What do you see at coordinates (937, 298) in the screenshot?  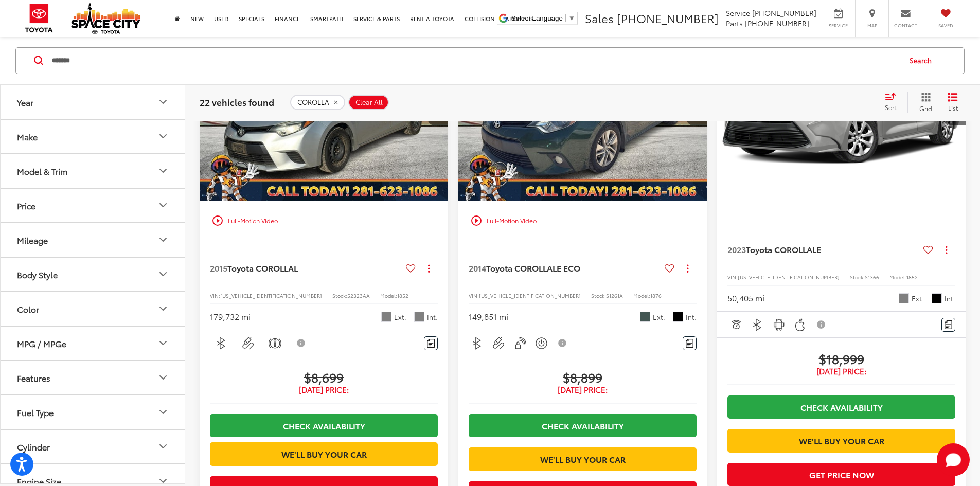 I see `span: Black` at bounding box center [937, 298].